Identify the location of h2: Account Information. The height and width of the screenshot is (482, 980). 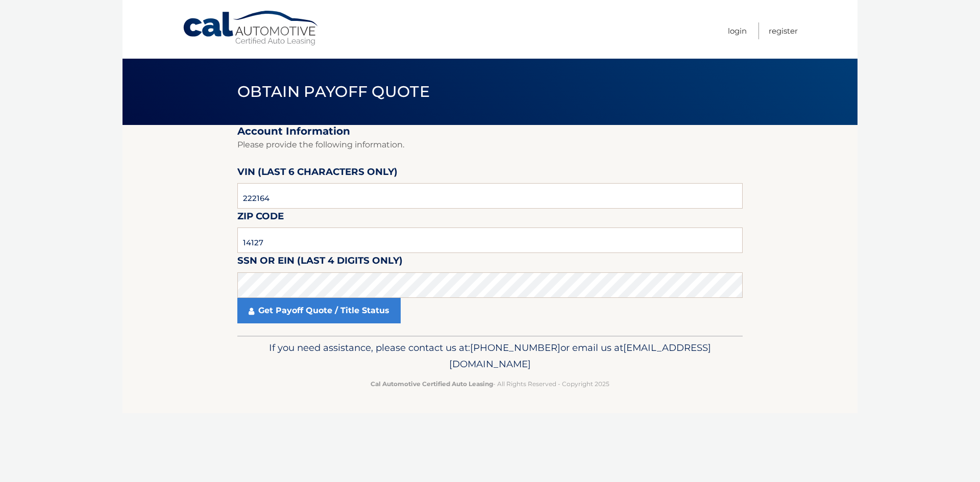
(490, 131).